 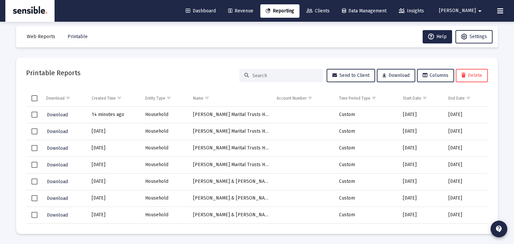 I want to click on a: Revenue, so click(x=241, y=11).